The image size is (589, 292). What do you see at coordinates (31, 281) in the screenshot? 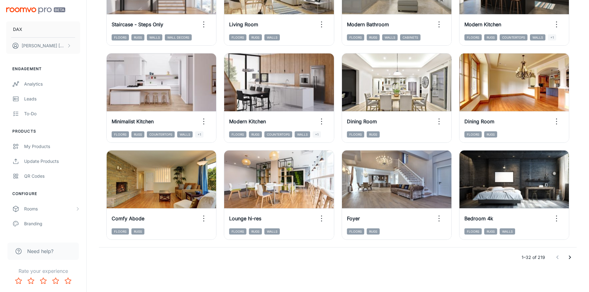
I see `button: Rate 2 star` at bounding box center [31, 281].